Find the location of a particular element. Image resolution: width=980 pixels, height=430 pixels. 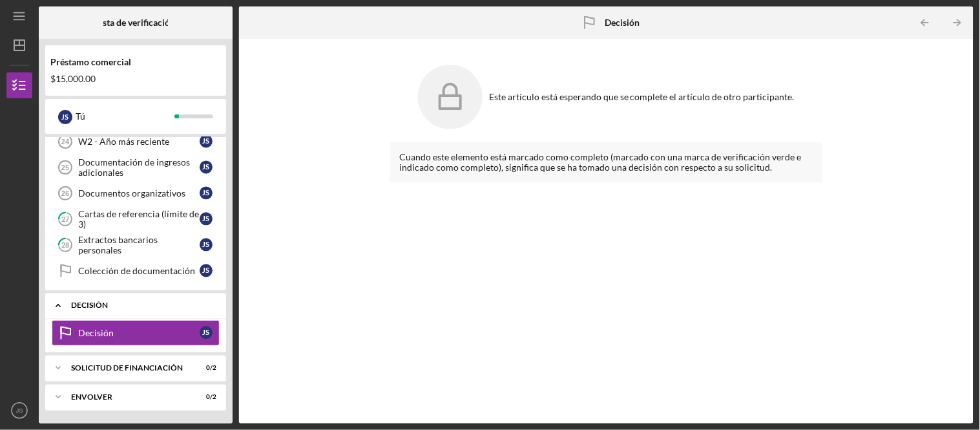

tspan: 26 is located at coordinates (65, 193).